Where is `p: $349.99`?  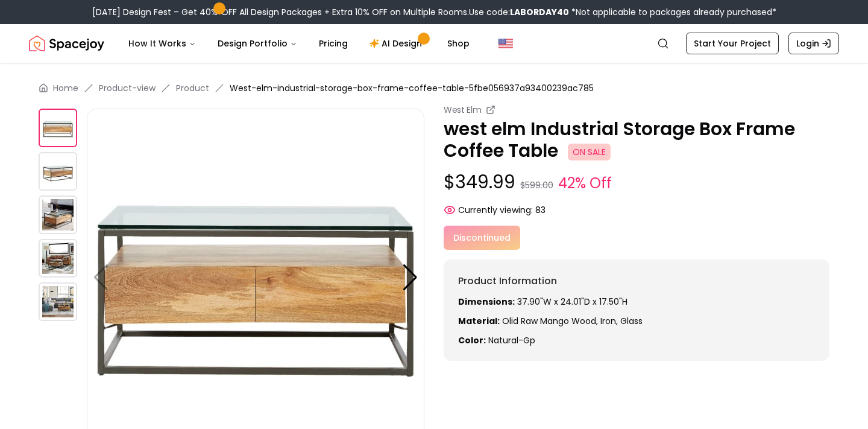 p: $349.99 is located at coordinates (637, 183).